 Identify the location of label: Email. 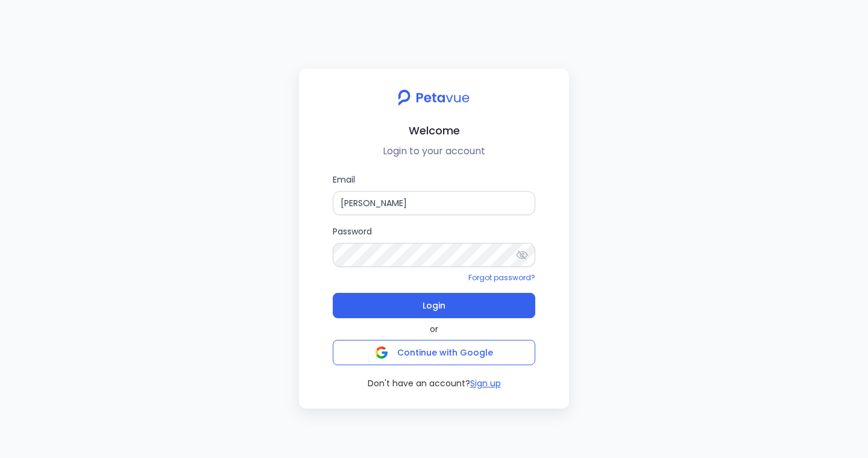
(434, 194).